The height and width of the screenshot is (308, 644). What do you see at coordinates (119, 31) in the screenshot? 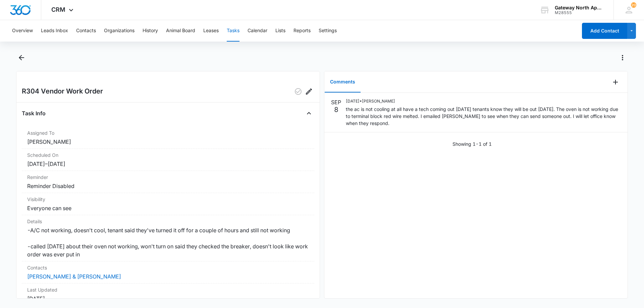
I see `button: Organizations` at bounding box center [119, 31].